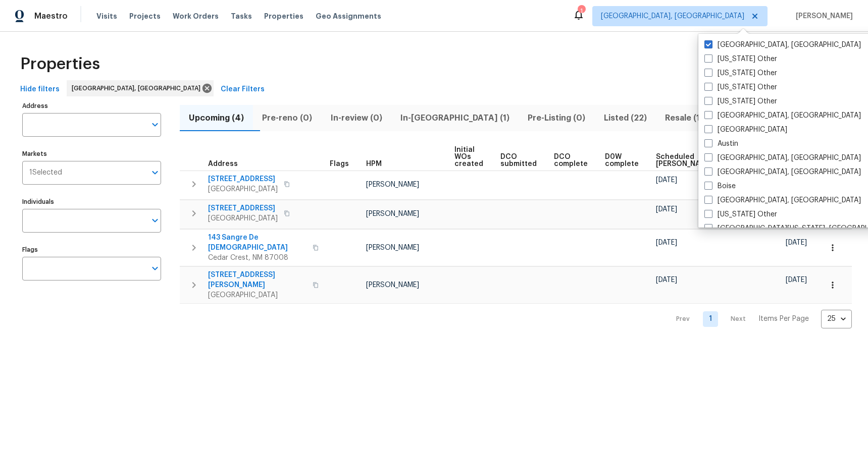  What do you see at coordinates (92, 106) in the screenshot?
I see `label: Address` at bounding box center [92, 106].